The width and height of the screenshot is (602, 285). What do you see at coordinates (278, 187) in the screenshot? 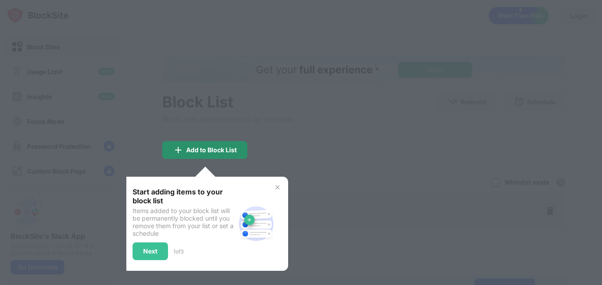
I see `img: x-button.svg` at bounding box center [278, 187].